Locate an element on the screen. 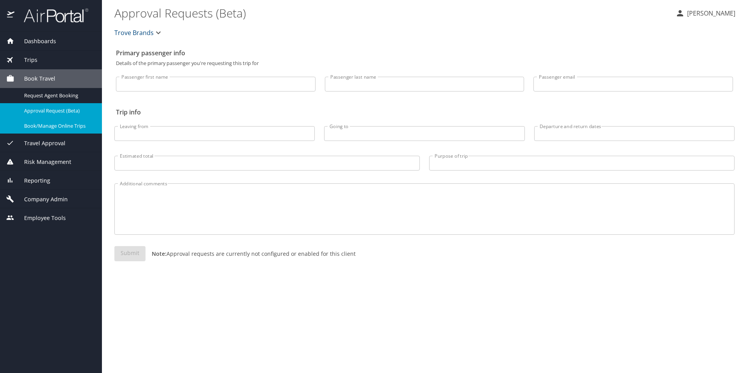 The height and width of the screenshot is (373, 747). span: Book Travel is located at coordinates (35, 79).